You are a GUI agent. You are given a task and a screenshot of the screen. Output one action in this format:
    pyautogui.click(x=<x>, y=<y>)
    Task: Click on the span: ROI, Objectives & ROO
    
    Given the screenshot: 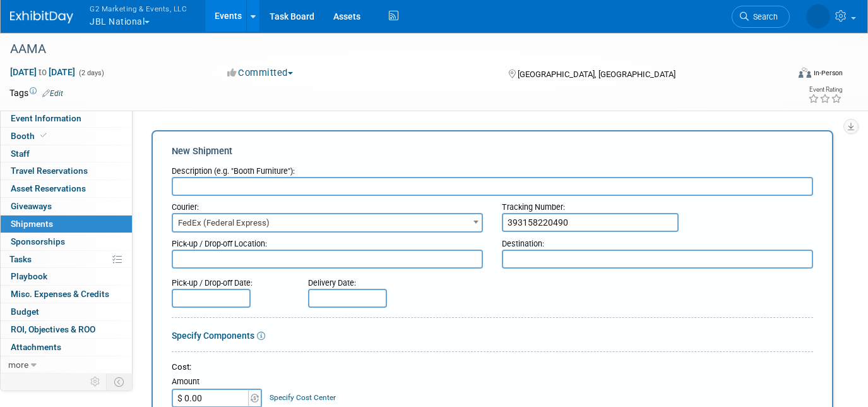 What is the action you would take?
    pyautogui.click(x=53, y=329)
    